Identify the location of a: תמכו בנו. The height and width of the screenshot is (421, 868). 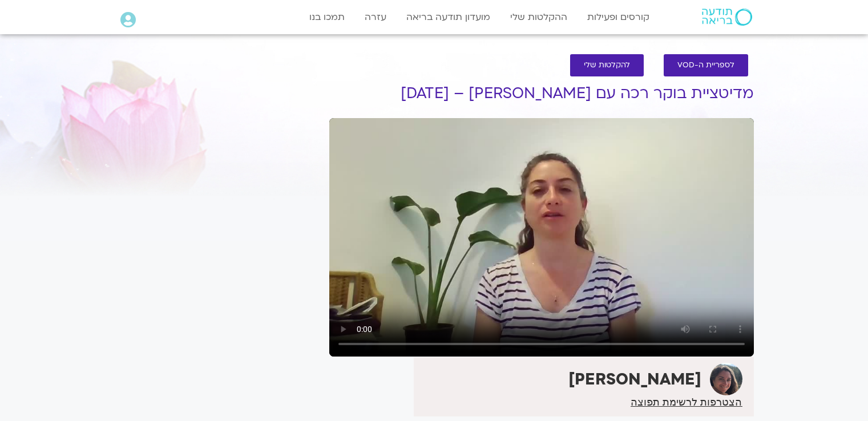
(327, 17).